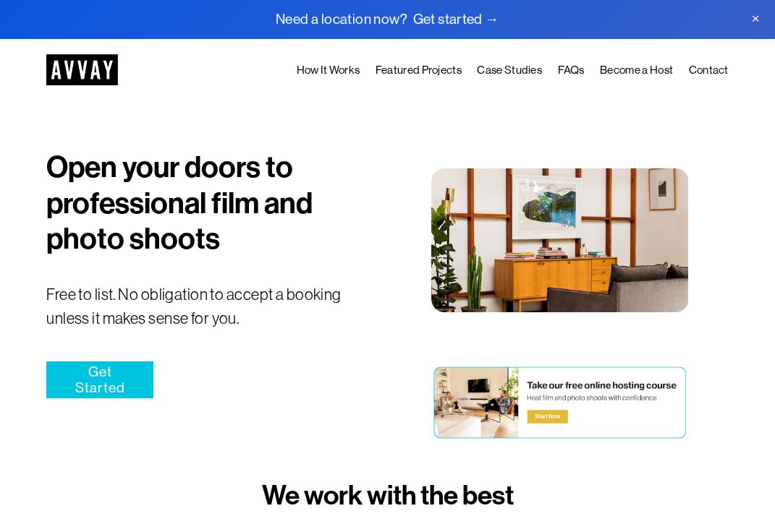 The height and width of the screenshot is (524, 775). Describe the element at coordinates (708, 70) in the screenshot. I see `a: Contact` at that location.